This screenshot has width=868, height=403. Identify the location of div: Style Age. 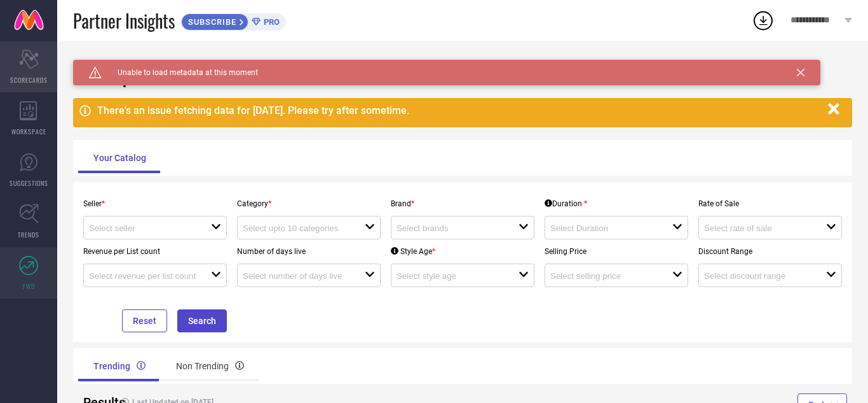
(414, 251).